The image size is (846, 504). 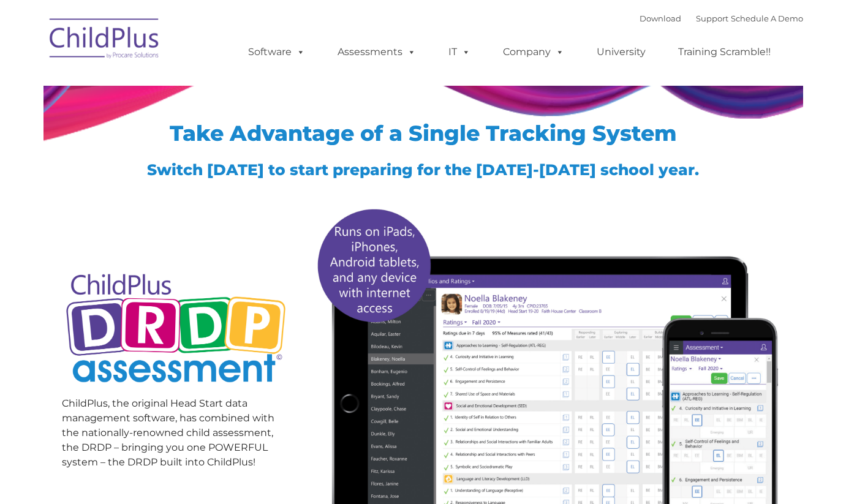 What do you see at coordinates (105, 40) in the screenshot?
I see `img: ChildPlus by Procare Solutions` at bounding box center [105, 40].